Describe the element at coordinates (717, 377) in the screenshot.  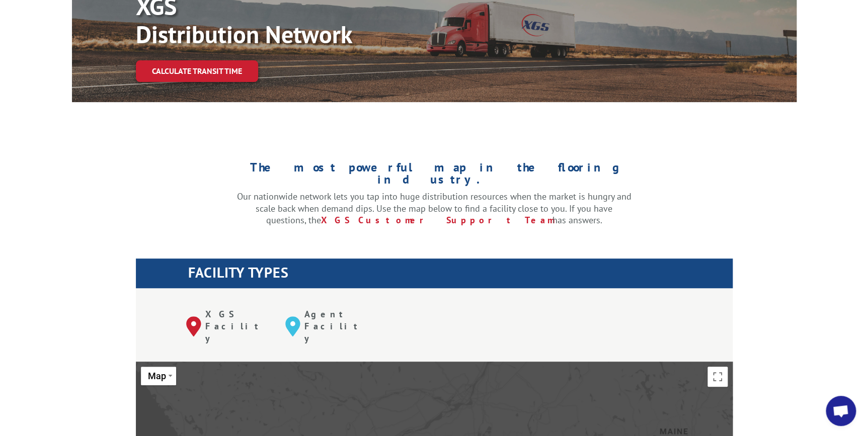
I see `button: Toggle fullscreen view` at that location.